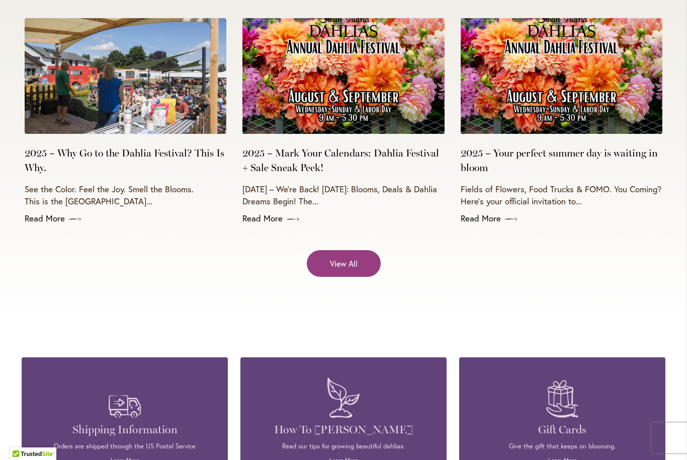 The height and width of the screenshot is (460, 687). Describe the element at coordinates (343, 160) in the screenshot. I see `a: 2025 – Mark Your Calendars: Dahlia Festival + Sale Sneak Peek!` at that location.